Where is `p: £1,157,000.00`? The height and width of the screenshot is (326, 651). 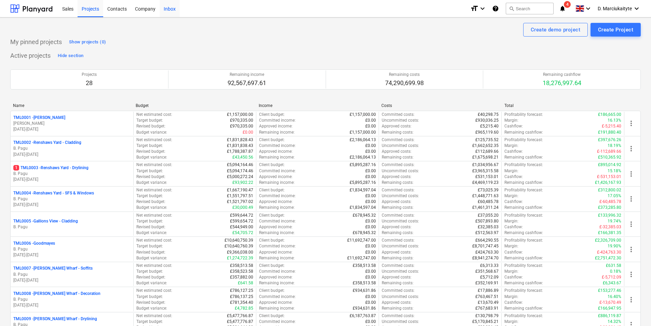 p: £1,157,000.00 is located at coordinates (240, 115).